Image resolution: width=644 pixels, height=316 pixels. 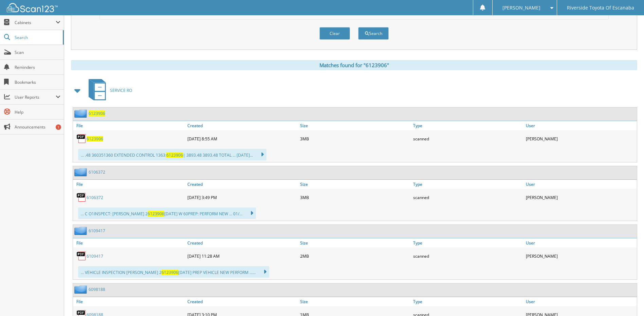 I want to click on div: 2MB, so click(x=355, y=256).